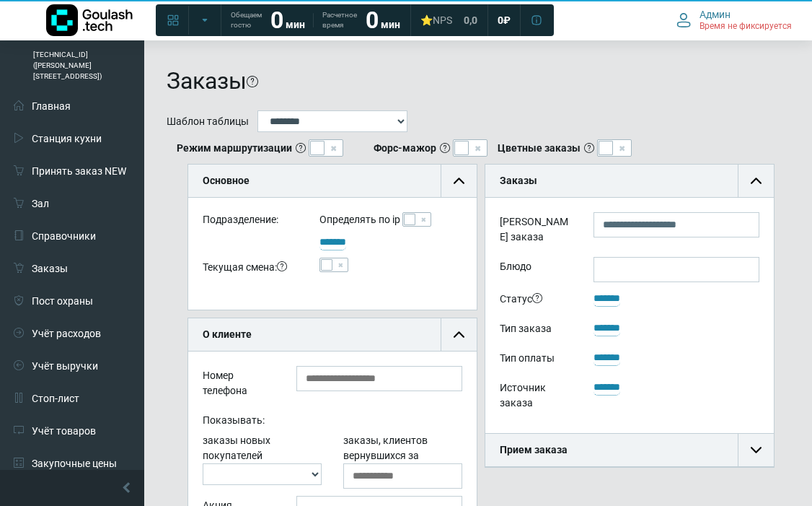 The height and width of the screenshot is (506, 812). I want to click on b: Форс-мажор, so click(405, 148).